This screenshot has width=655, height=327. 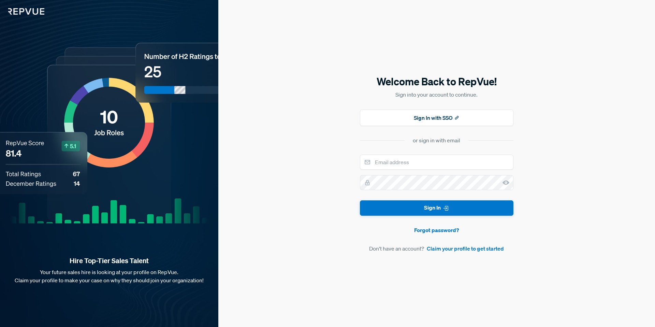 I want to click on p: Sign into your account to continue., so click(x=437, y=94).